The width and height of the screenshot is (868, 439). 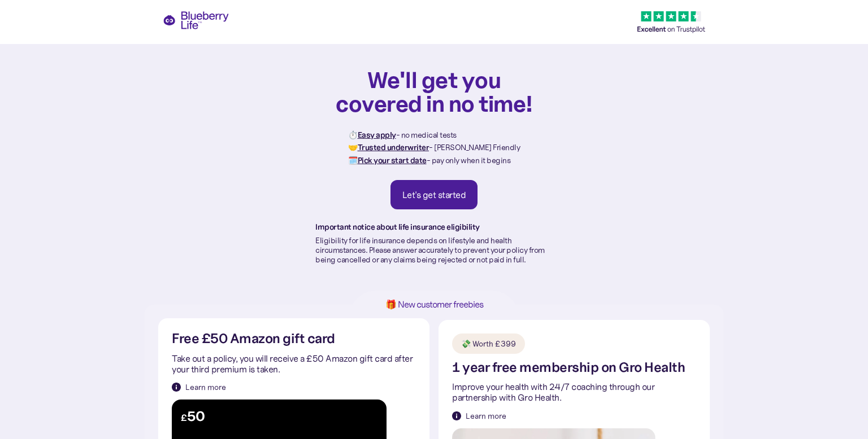 I want to click on h2: Free £50 Amazon gift card, so click(x=253, y=339).